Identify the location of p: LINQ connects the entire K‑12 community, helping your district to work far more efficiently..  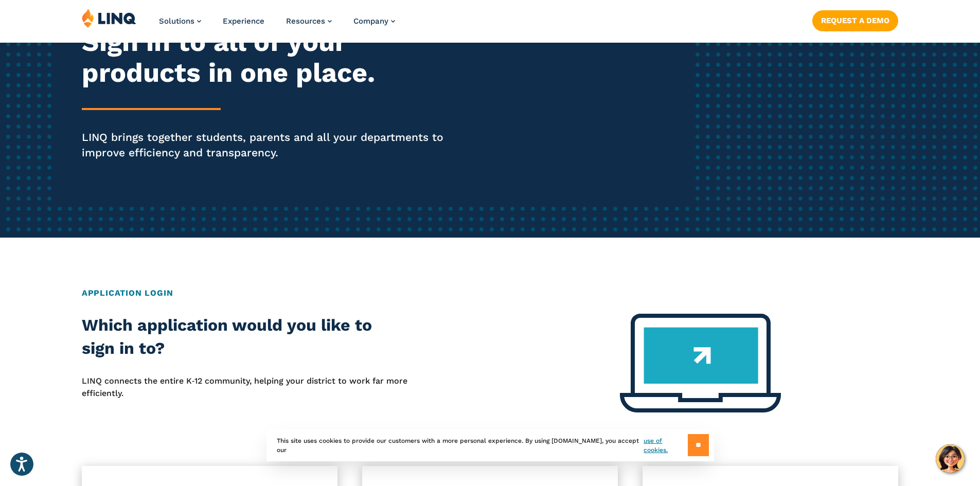
(245, 387).